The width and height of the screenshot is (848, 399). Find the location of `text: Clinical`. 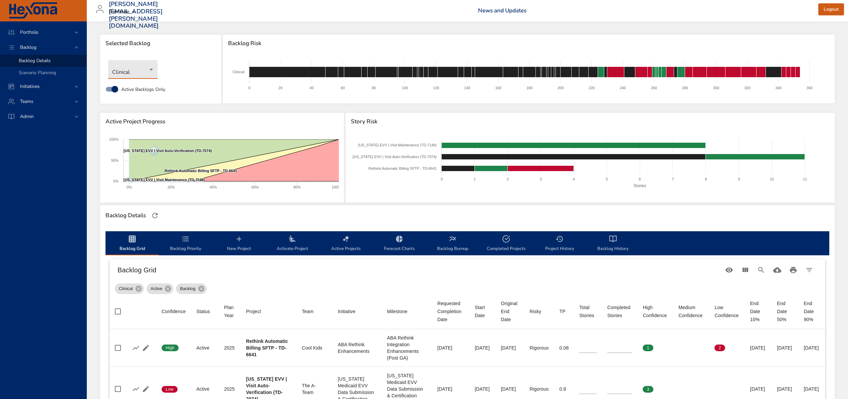

text: Clinical is located at coordinates (238, 72).